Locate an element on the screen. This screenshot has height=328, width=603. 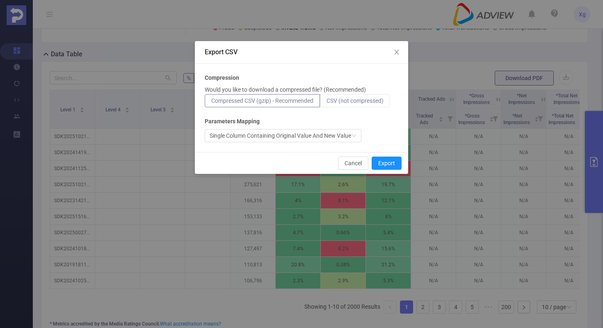
span: CSV (not compressed) is located at coordinates (355, 101).